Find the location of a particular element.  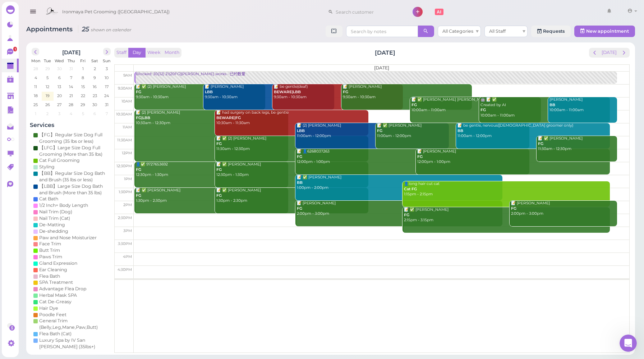

span: Tue is located at coordinates (47, 61).